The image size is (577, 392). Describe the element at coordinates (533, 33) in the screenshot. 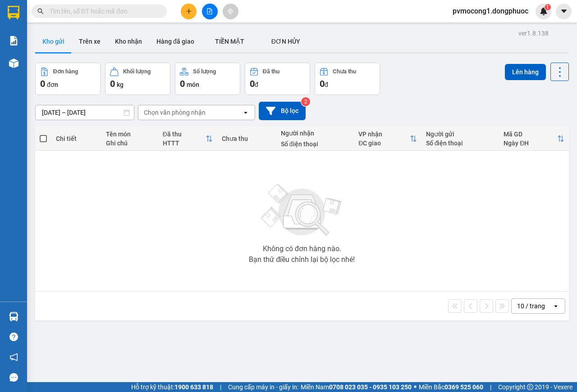

I see `div: ver 1.8.138` at that location.